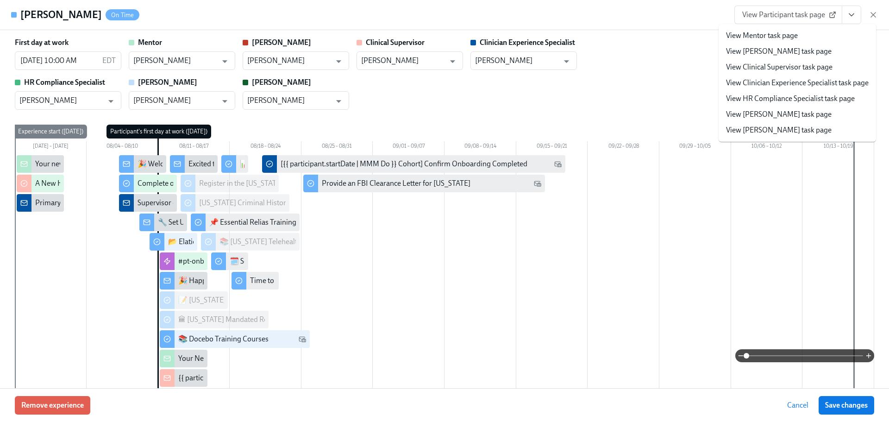 The width and height of the screenshot is (889, 422). Describe the element at coordinates (254, 222) in the screenshot. I see `div: 📌 Essential Relias Trainings` at that location.